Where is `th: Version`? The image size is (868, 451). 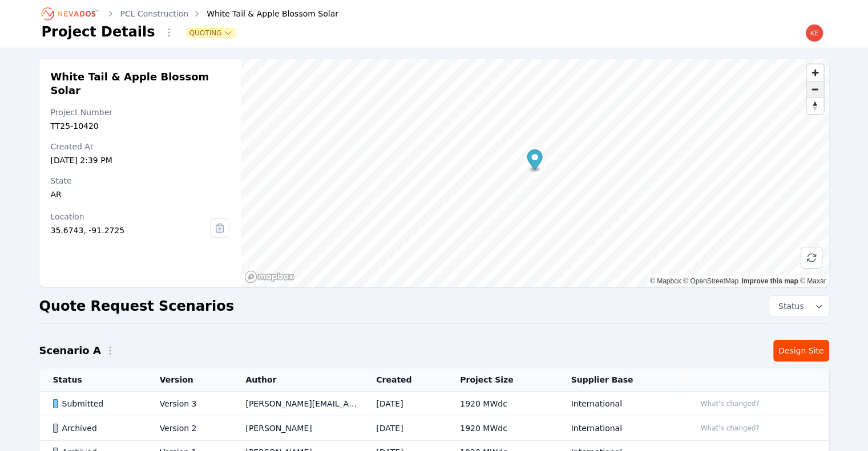 th: Version is located at coordinates (189, 380).